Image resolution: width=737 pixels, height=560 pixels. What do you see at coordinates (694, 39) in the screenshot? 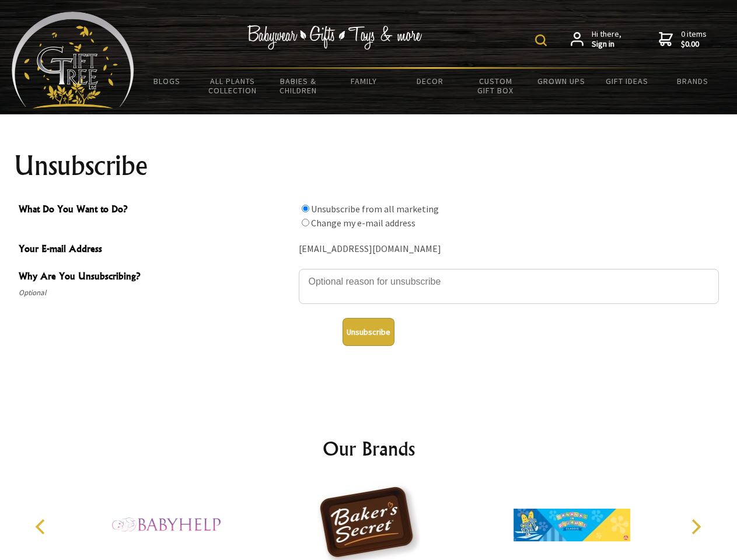
I see `span: 0 items` at bounding box center [694, 39].